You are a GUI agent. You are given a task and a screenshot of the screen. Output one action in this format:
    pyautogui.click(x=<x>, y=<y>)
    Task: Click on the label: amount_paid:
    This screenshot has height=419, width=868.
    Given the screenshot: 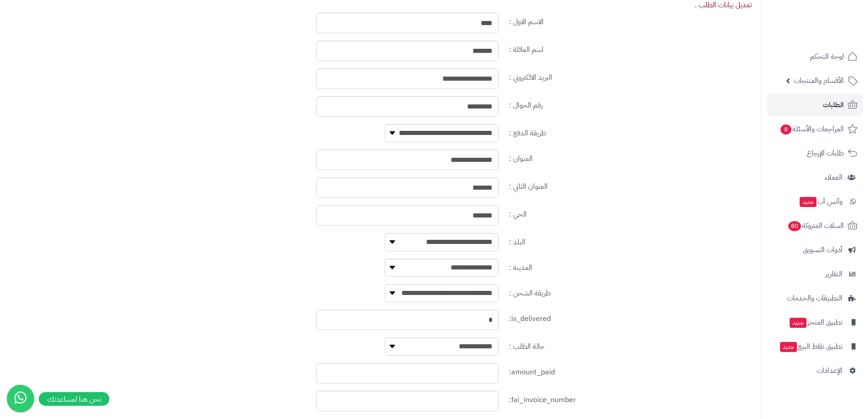 What is the action you would take?
    pyautogui.click(x=630, y=370)
    